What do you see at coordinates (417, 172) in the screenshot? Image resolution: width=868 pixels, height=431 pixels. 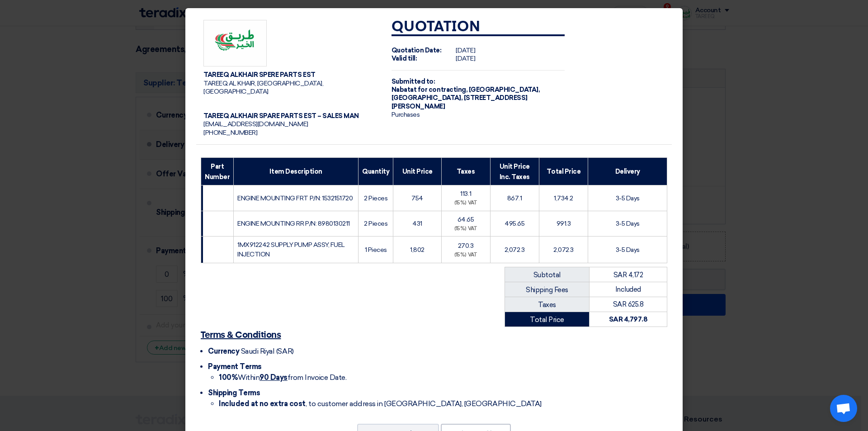 I see `font: Unit Price` at bounding box center [417, 172].